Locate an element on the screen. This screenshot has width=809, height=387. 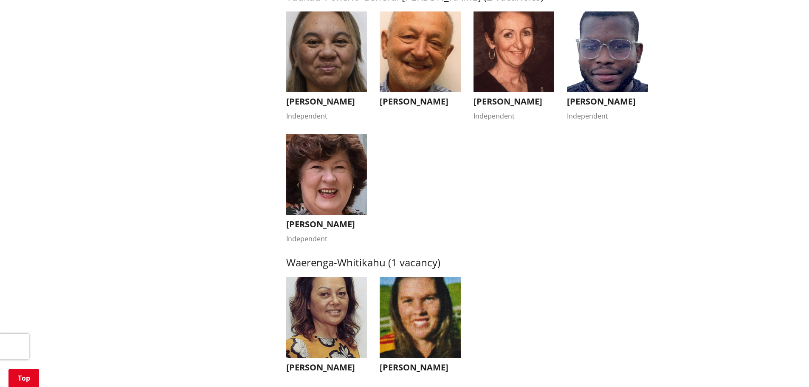
img: WO-W-TP__HENDERSON_S__vus9z is located at coordinates (514, 52).